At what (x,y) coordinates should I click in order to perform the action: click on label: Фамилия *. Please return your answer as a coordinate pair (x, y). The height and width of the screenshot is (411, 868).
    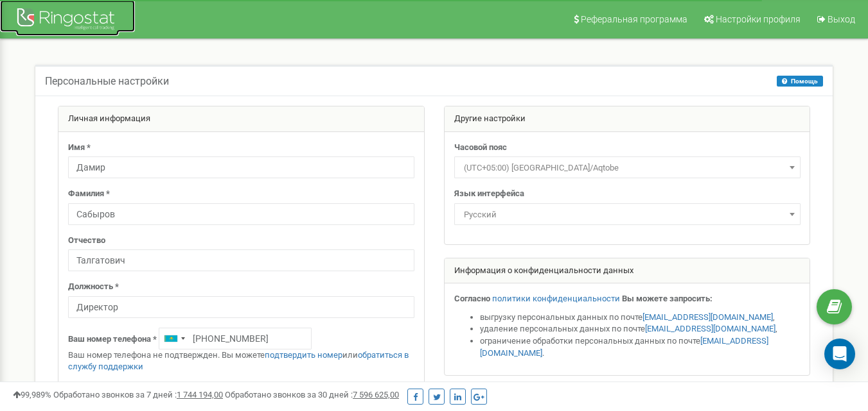
    Looking at the image, I should click on (89, 194).